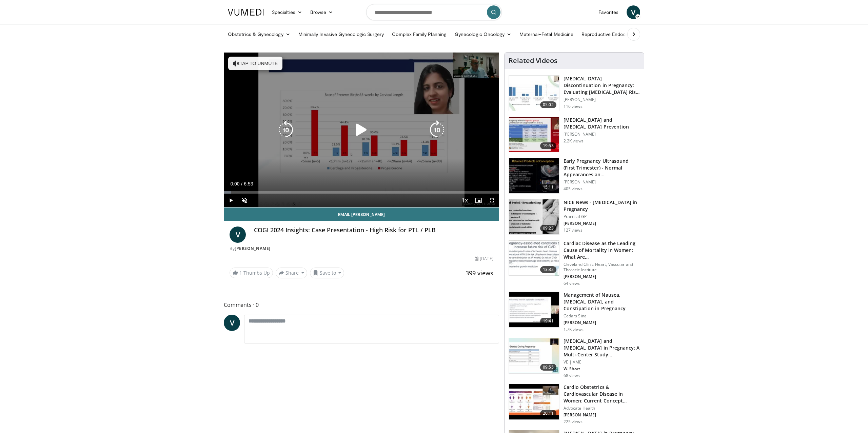 This screenshot has height=433, width=868. What do you see at coordinates (361, 192) in the screenshot?
I see `div: Progress Bar` at bounding box center [361, 192].